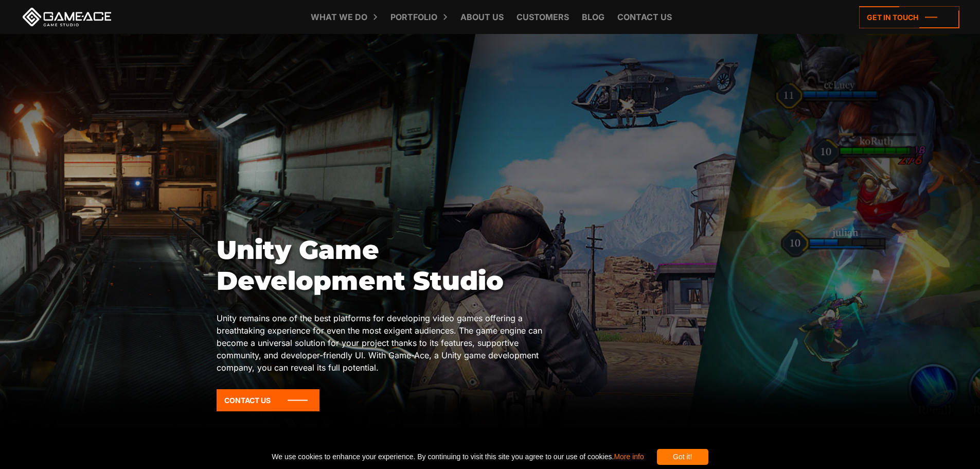 The width and height of the screenshot is (980, 469). What do you see at coordinates (457, 457) in the screenshot?
I see `span: We use cookies to enhance your experience. By continuing to visit this site you agree to our use ...` at bounding box center [457, 457].